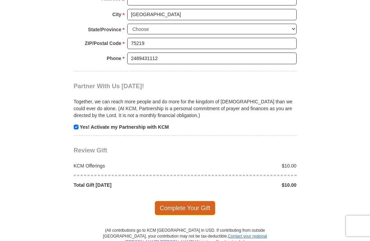  I want to click on strong: City, so click(117, 14).